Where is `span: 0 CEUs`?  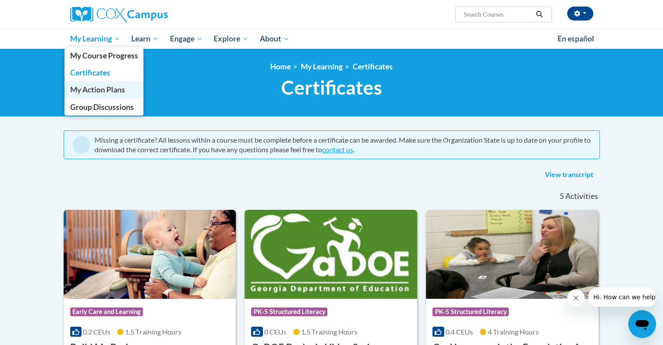 span: 0 CEUs is located at coordinates (275, 331).